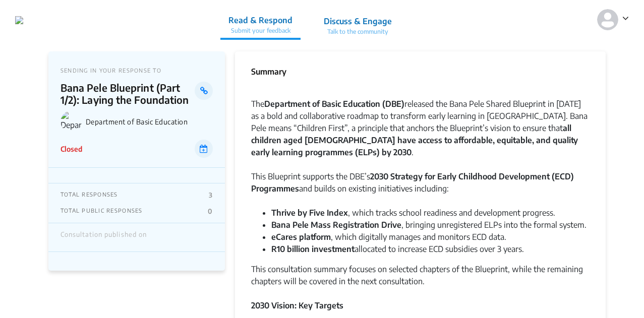  Describe the element at coordinates (430, 249) in the screenshot. I see `li: allocated to increase ECD subsidies over 3 years.` at that location.